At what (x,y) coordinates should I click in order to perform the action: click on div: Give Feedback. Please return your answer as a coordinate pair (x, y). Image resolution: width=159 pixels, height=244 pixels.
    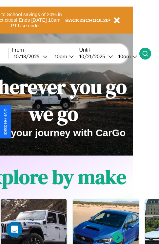
    Looking at the image, I should click on (6, 122).